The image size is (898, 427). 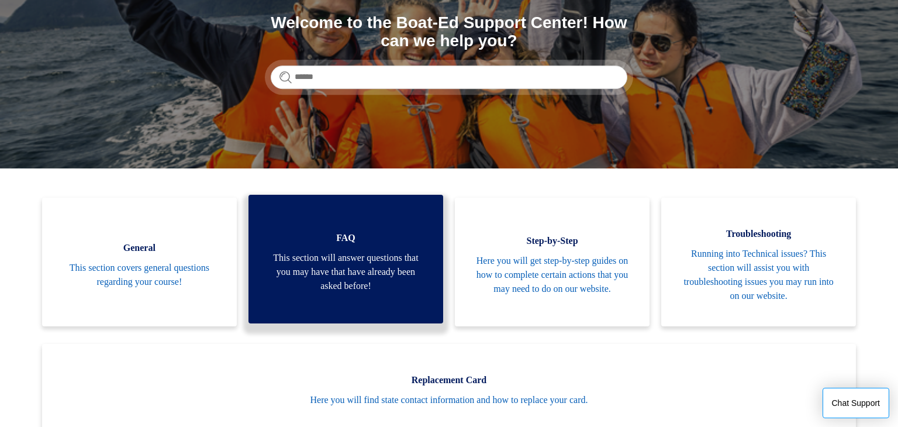 What do you see at coordinates (139, 262) in the screenshot?
I see `a: General This section covers general questions regarding your course!` at bounding box center [139, 262].